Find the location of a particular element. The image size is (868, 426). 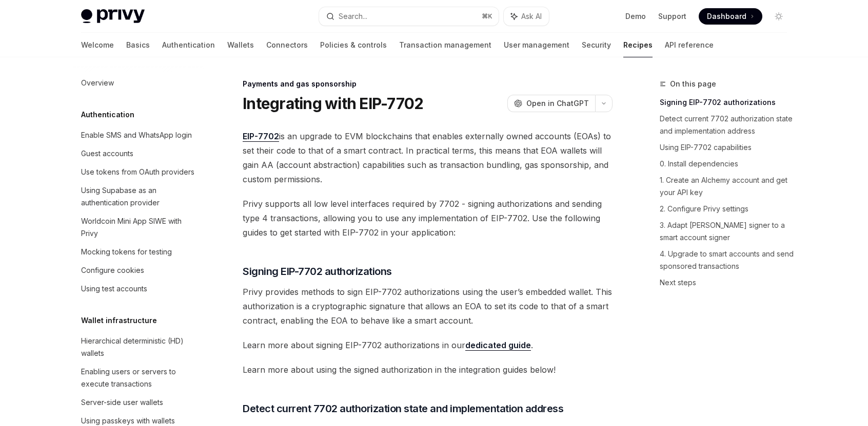

div: Use tokens from OAuth providers is located at coordinates (137, 172).